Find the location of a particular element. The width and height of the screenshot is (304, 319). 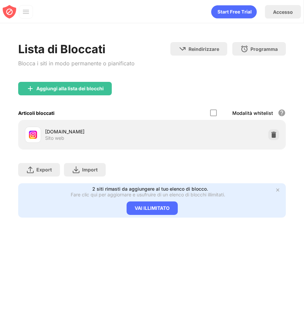

div: VAI ILLIMITATO is located at coordinates (152, 208).